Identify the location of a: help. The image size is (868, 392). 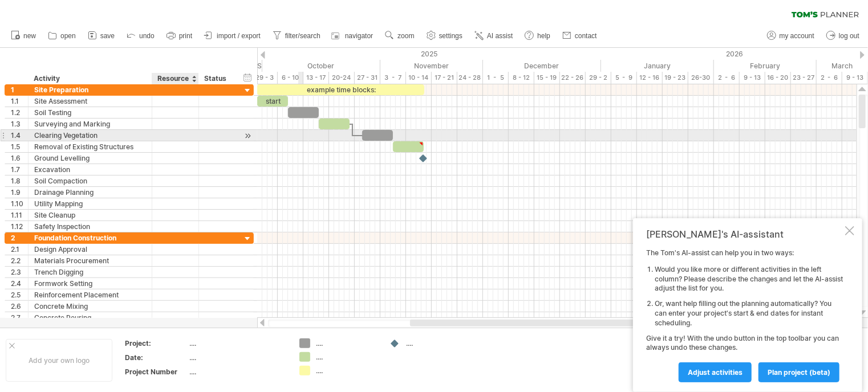
(538, 36).